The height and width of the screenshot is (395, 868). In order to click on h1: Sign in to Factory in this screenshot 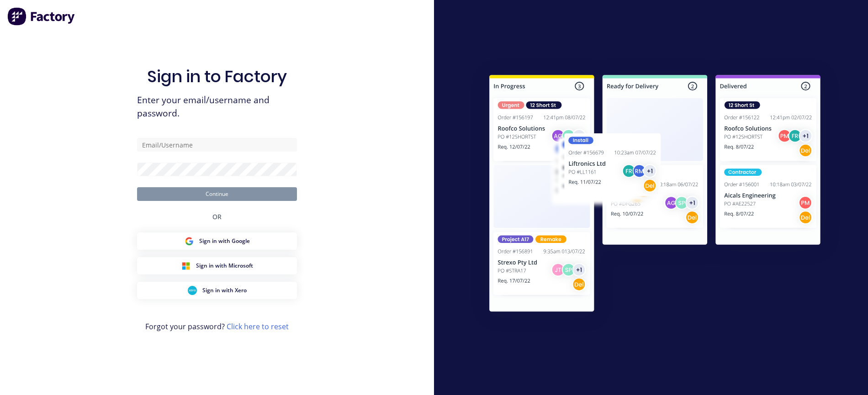, I will do `click(217, 76)`.